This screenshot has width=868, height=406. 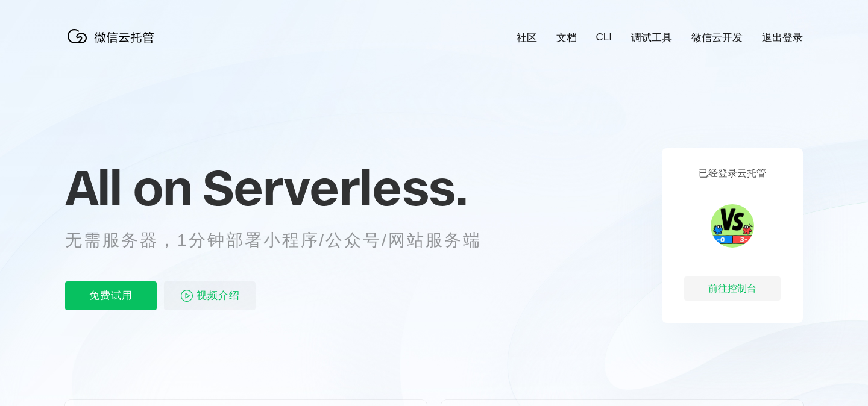 I want to click on a: 退出登录, so click(x=782, y=37).